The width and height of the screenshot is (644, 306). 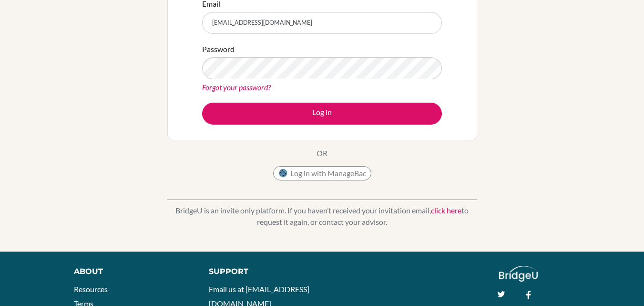 I want to click on p: OR, so click(x=322, y=153).